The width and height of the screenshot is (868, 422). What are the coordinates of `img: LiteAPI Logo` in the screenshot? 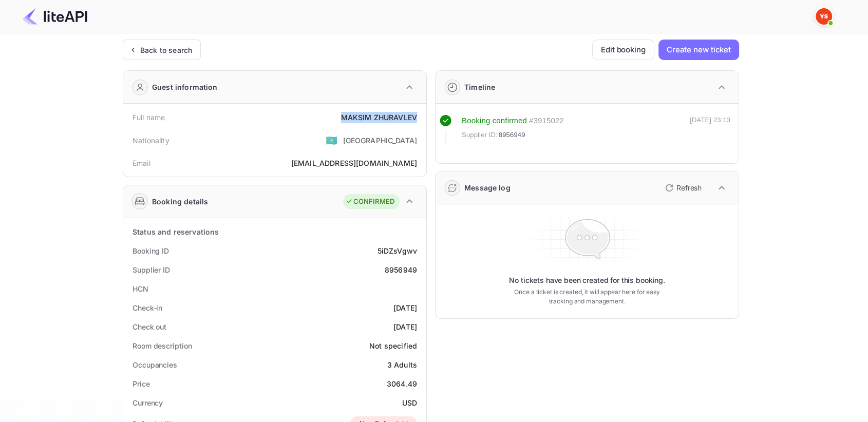 It's located at (55, 17).